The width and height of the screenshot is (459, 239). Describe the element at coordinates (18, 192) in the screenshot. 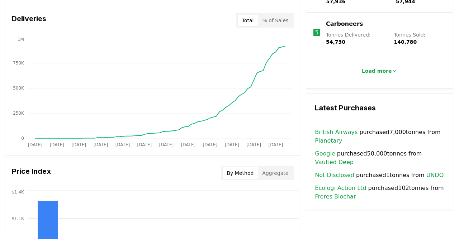

I see `tspan: $1.4K` at that location.